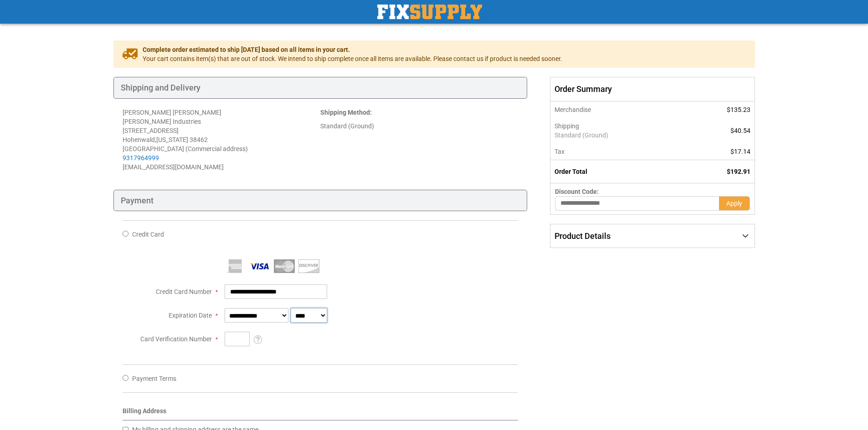  I want to click on span: $17.14, so click(740, 151).